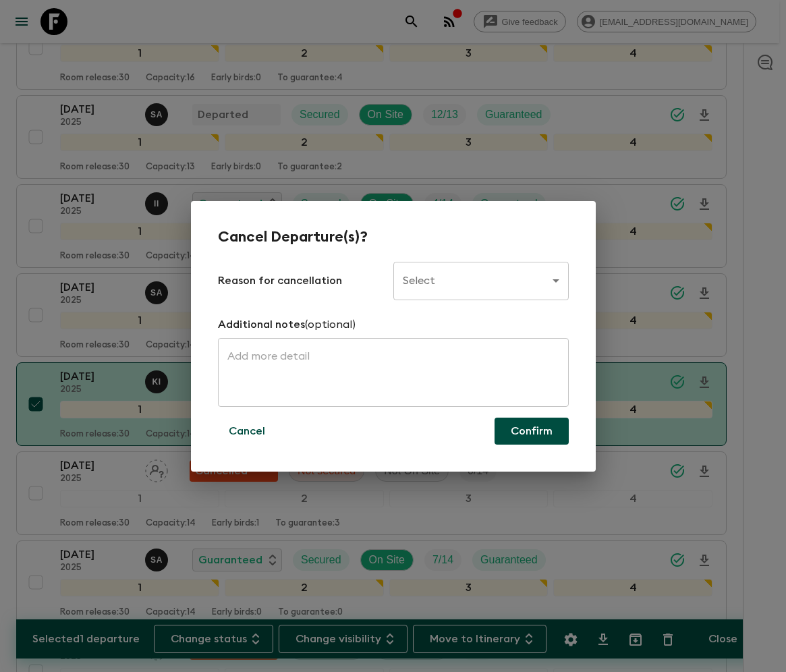 The height and width of the screenshot is (672, 786). Describe the element at coordinates (475, 281) in the screenshot. I see `p: Select` at that location.